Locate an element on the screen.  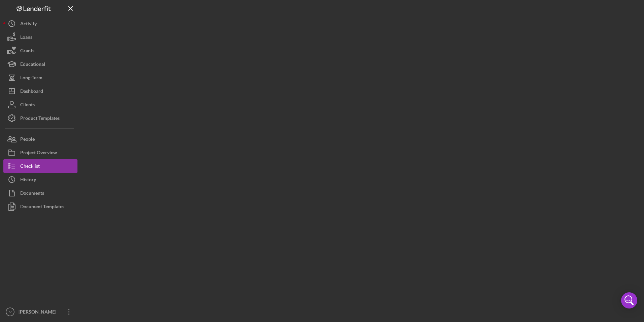
a: Loans is located at coordinates (40, 37).